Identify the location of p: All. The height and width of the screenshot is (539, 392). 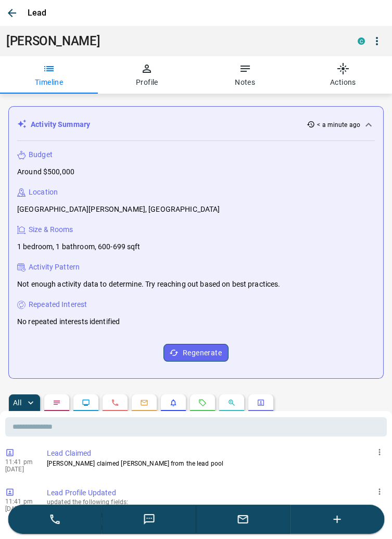
(17, 403).